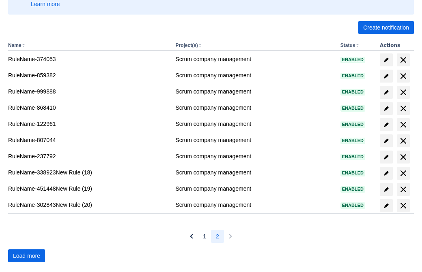 The height and width of the screenshot is (272, 422). Describe the element at coordinates (385, 28) in the screenshot. I see `button: Create notification` at that location.